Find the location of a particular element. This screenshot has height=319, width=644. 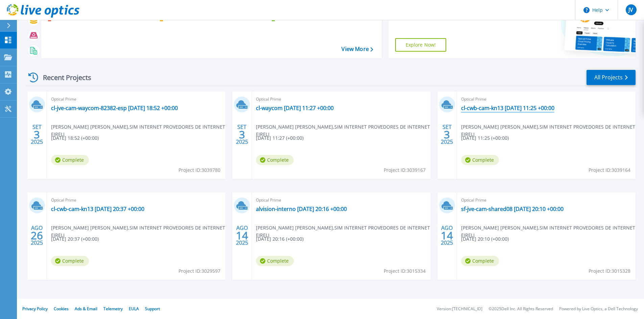

li: © 2025 Dell Inc. All Rights Reserved is located at coordinates (521, 309).